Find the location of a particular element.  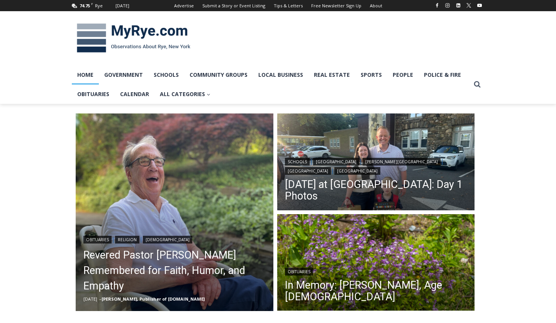

a: Real Estate is located at coordinates (332, 75).